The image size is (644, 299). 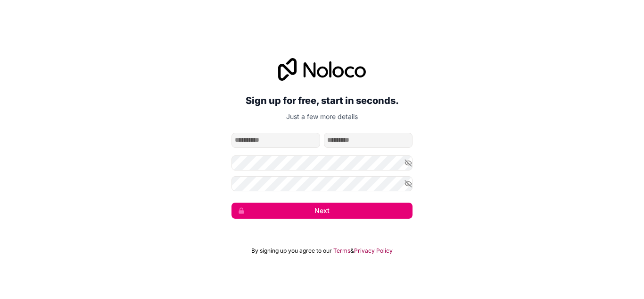 What do you see at coordinates (322, 101) in the screenshot?
I see `h2: Sign up for free, start in seconds.` at bounding box center [322, 101].